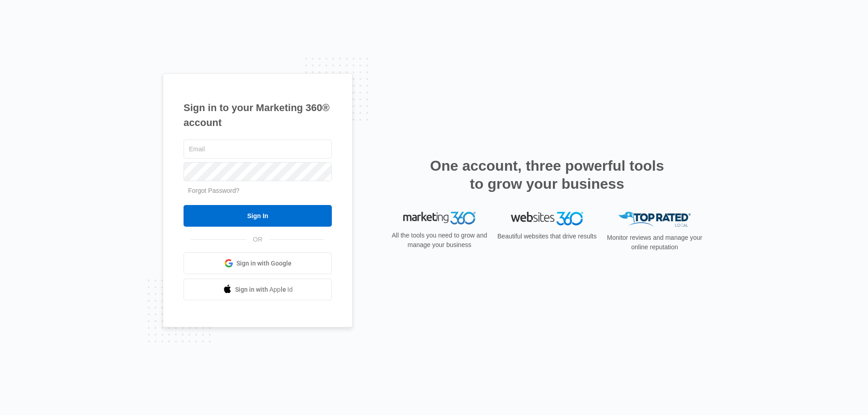 This screenshot has width=868, height=415. What do you see at coordinates (655, 219) in the screenshot?
I see `img: Top Rated Local` at bounding box center [655, 219].